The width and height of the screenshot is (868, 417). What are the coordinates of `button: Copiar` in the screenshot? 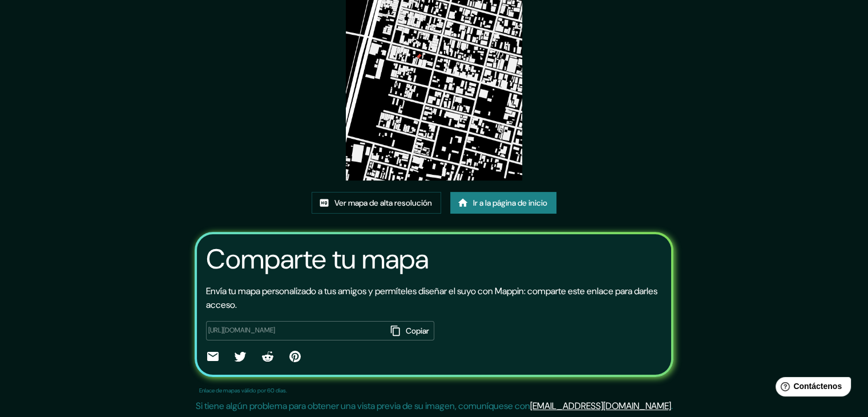 It's located at (410, 331).